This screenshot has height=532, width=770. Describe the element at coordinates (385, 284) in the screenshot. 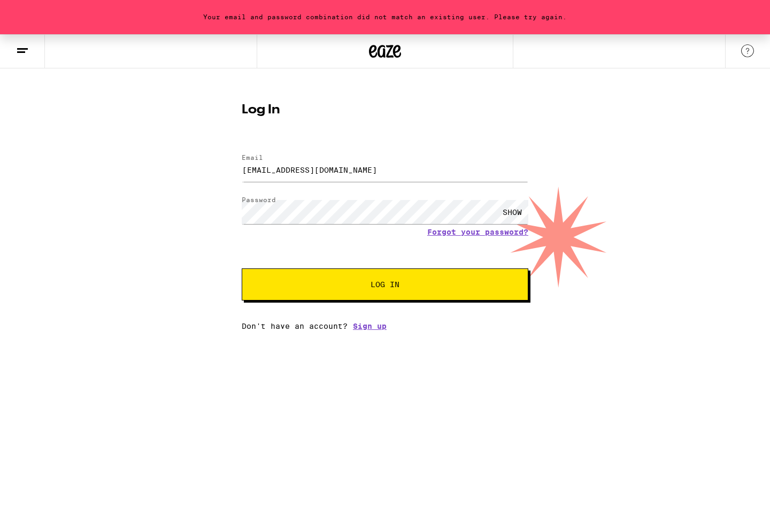

I see `button: Log In` at that location.